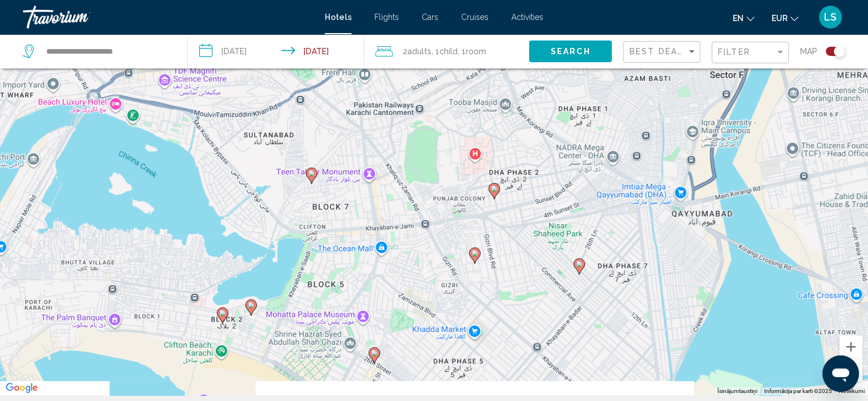  What do you see at coordinates (338, 17) in the screenshot?
I see `span: Hotels` at bounding box center [338, 17].